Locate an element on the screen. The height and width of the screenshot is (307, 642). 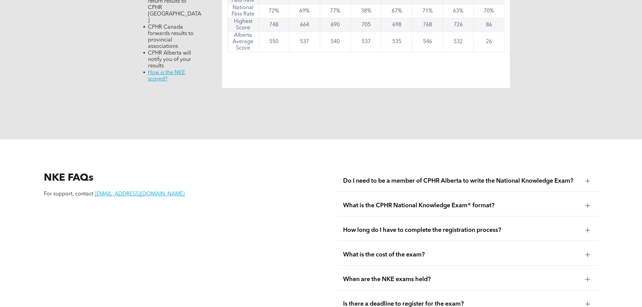
td: 546 is located at coordinates (427, 42).